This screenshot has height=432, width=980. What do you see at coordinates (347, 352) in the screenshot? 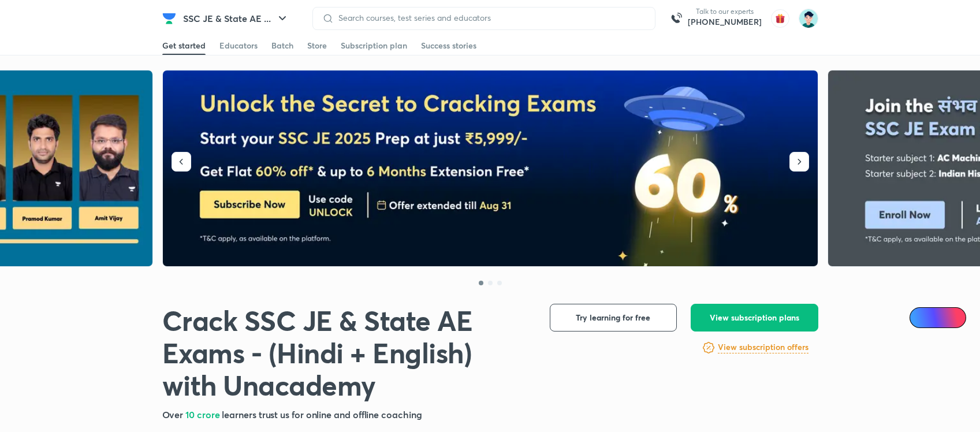
I see `h1: Crack SSC JE & State AE Exams - (Hindi + English) with Unacademy` at bounding box center [347, 352].